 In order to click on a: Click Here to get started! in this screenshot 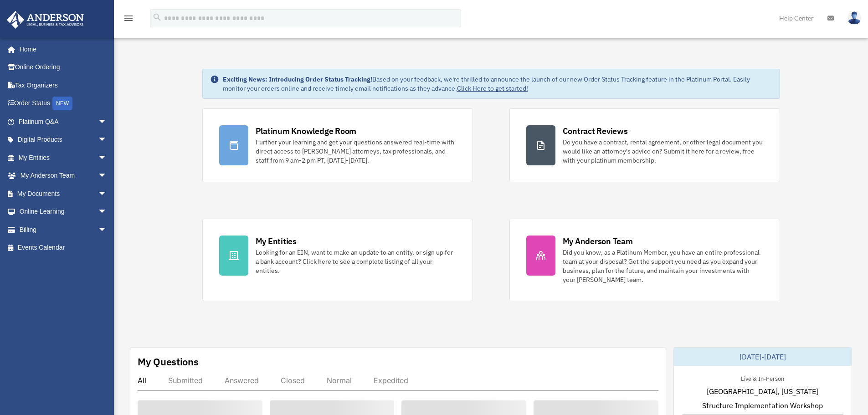, I will do `click(493, 88)`.